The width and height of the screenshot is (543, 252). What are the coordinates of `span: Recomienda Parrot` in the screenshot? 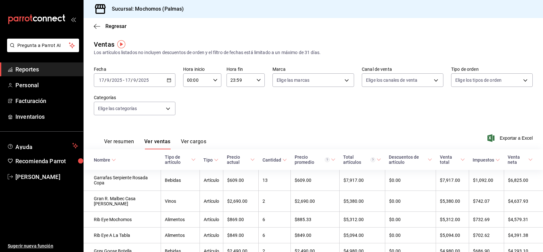 It's located at (47, 161).